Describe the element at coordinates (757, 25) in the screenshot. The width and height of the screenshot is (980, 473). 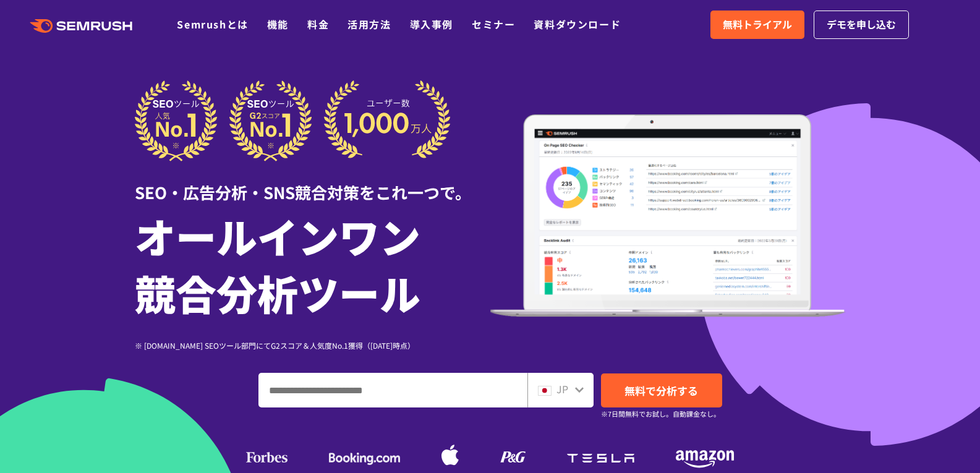
I see `span: 無料トライアル` at that location.